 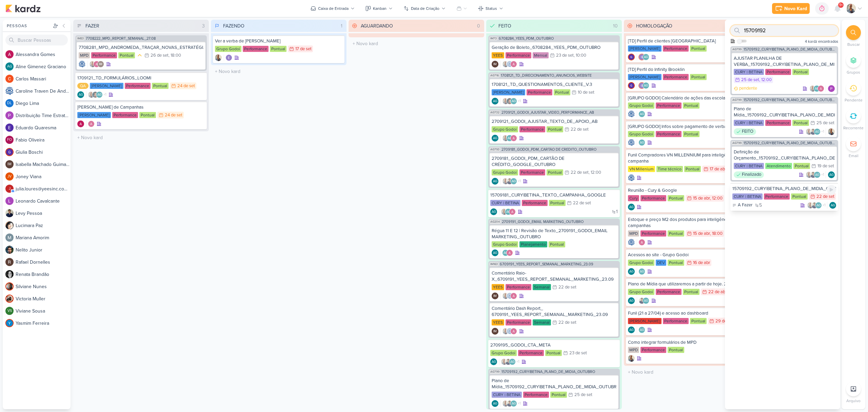 What do you see at coordinates (778, 166) in the screenshot?
I see `div: Atendimento` at bounding box center [778, 166].